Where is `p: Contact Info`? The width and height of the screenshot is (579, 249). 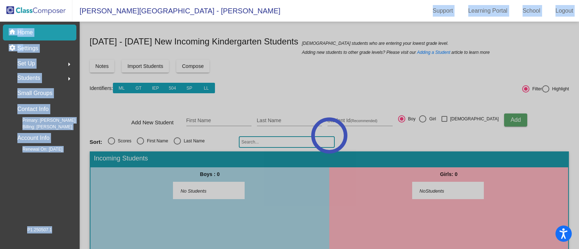 p: Contact Info is located at coordinates (33, 109).